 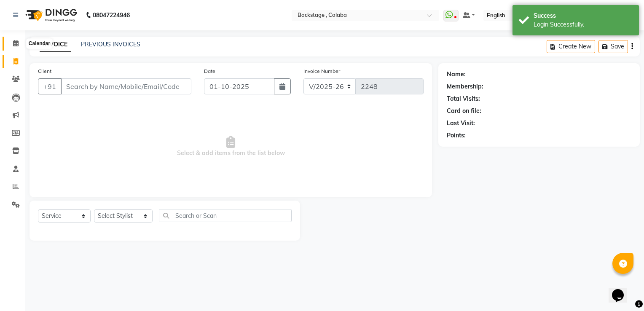 I want to click on div: Calendar, so click(x=39, y=44).